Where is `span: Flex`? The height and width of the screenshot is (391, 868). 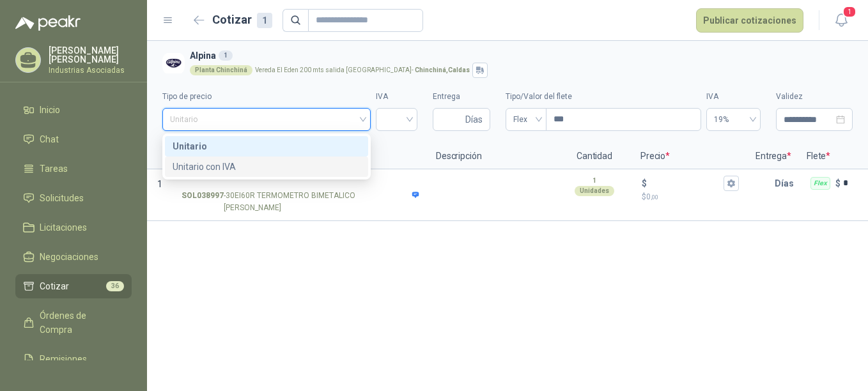
span: Flex is located at coordinates (526, 119).